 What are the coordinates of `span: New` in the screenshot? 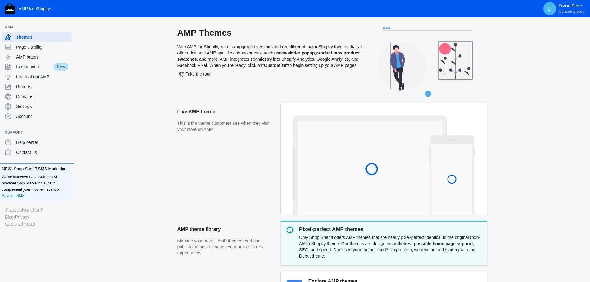 It's located at (61, 67).